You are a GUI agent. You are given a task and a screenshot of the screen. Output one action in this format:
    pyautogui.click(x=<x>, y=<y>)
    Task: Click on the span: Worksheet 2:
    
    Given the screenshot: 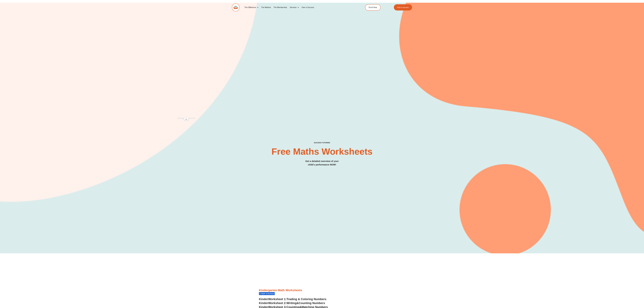 What is the action you would take?
    pyautogui.click(x=277, y=303)
    